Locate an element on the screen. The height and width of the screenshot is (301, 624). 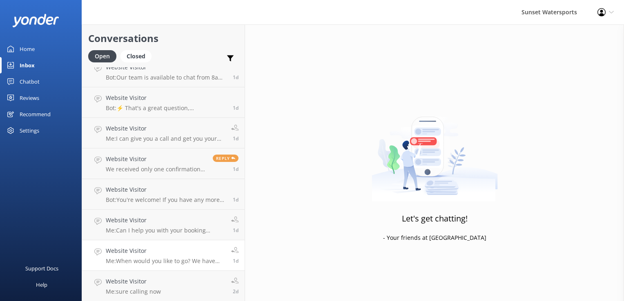
img: yonder-white-logo.png is located at coordinates (36, 20).